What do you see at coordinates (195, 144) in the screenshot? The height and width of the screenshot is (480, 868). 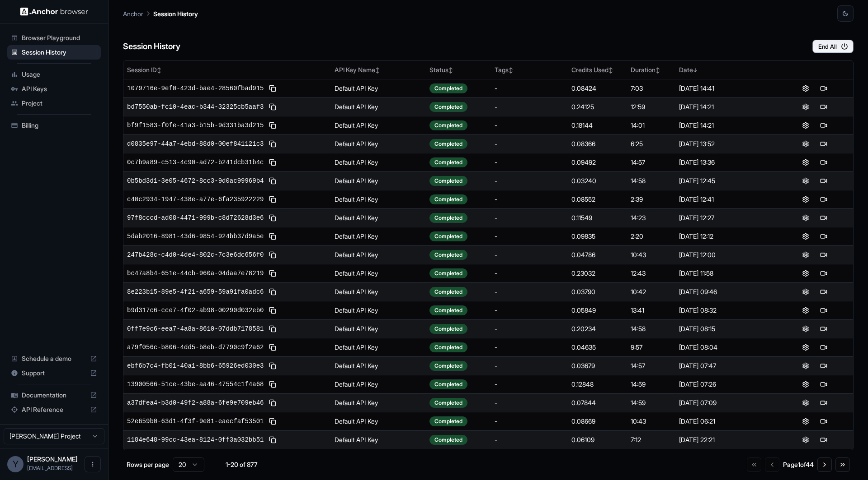 I see `span: d0835e97-44a7-4ebd-88d0-00ef841121c3` at bounding box center [195, 144].